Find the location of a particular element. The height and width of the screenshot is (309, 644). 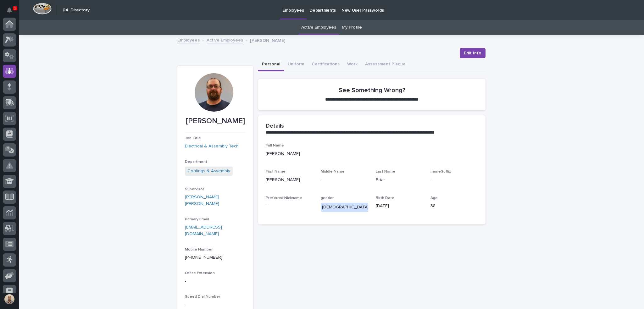

div: Notifications1 is located at coordinates (12, 13).